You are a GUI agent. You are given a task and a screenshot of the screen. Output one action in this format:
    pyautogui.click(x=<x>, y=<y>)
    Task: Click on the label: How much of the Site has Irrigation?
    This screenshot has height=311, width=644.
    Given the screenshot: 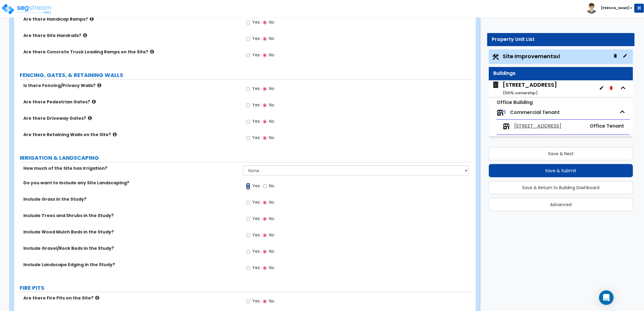 What is the action you would take?
    pyautogui.click(x=131, y=168)
    